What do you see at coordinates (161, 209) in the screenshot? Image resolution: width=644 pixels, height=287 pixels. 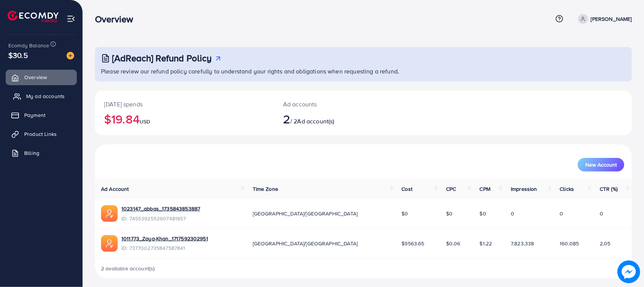 I see `a: 1023147_abbas_1735843853887` at bounding box center [161, 209].